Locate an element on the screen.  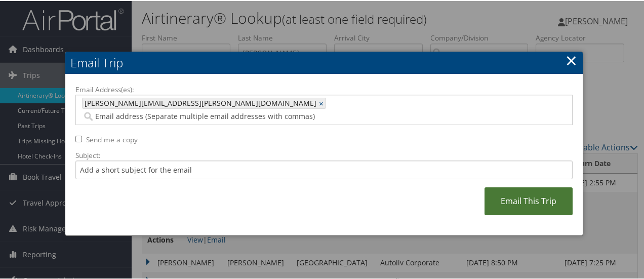
label: Subject: is located at coordinates (324, 154).